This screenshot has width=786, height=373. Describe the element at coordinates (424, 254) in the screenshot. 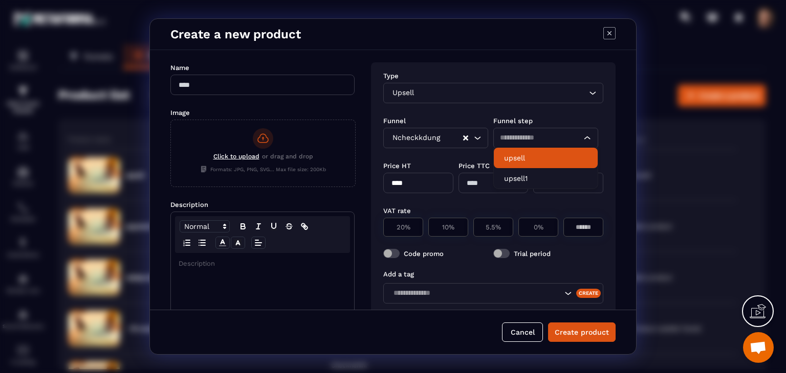

I see `label: Code promo` at that location.